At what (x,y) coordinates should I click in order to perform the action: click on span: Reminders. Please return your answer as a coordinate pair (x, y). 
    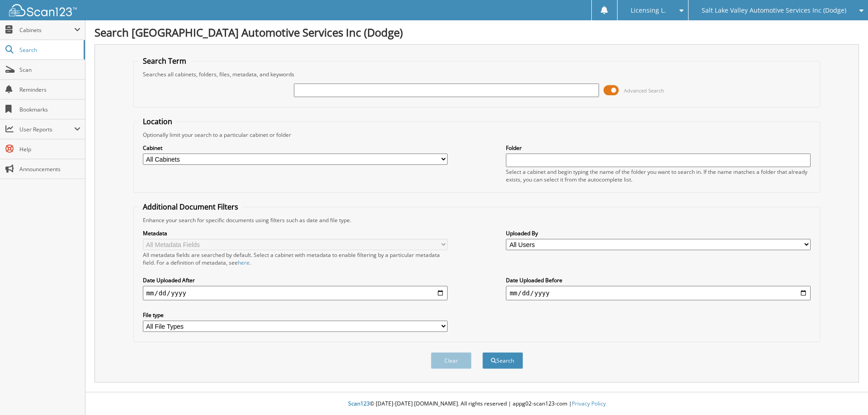
    Looking at the image, I should click on (50, 89).